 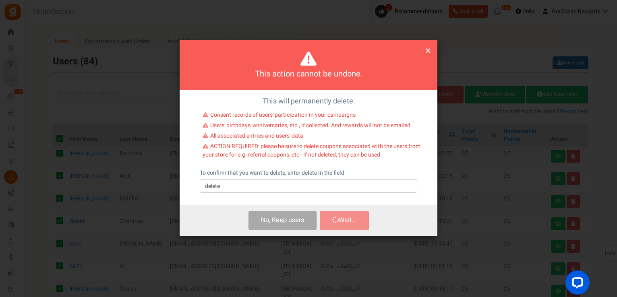 What do you see at coordinates (312, 127) in the screenshot?
I see `li: Users' birthdays, anniversaries, etc., if collected. And rewards will not be emailed` at bounding box center [312, 127].